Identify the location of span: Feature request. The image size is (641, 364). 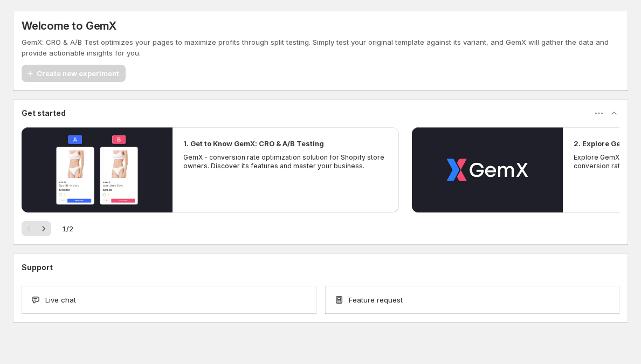
(376, 300).